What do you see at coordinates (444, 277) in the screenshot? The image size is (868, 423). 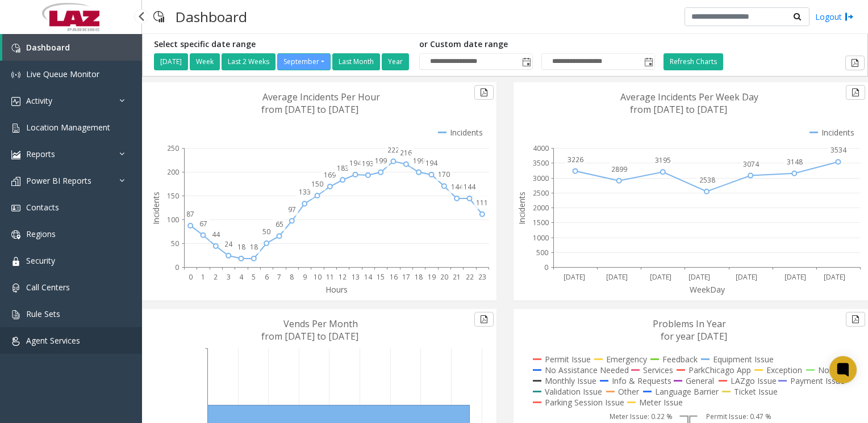 I see `text: 20` at bounding box center [444, 277].